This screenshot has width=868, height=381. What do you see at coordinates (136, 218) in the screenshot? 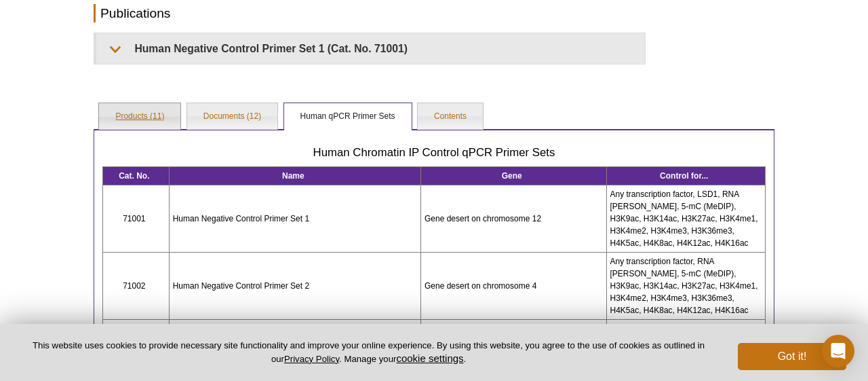
I see `td: 71001` at bounding box center [136, 218].